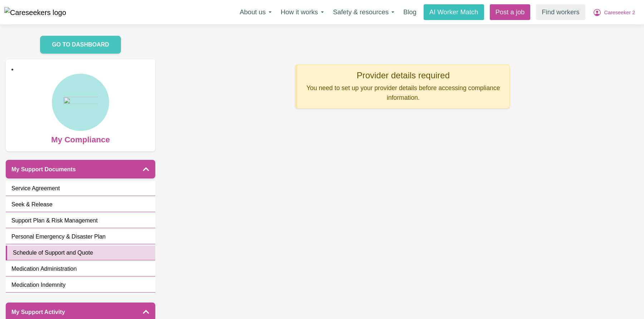  What do you see at coordinates (53, 253) in the screenshot?
I see `span: Schedule of Support and Quote` at bounding box center [53, 253].